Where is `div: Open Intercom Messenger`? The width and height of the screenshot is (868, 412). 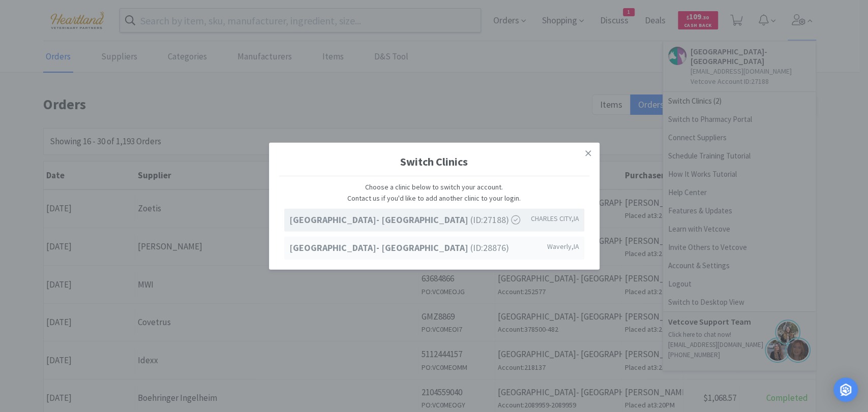
div: Open Intercom Messenger is located at coordinates (846, 390).